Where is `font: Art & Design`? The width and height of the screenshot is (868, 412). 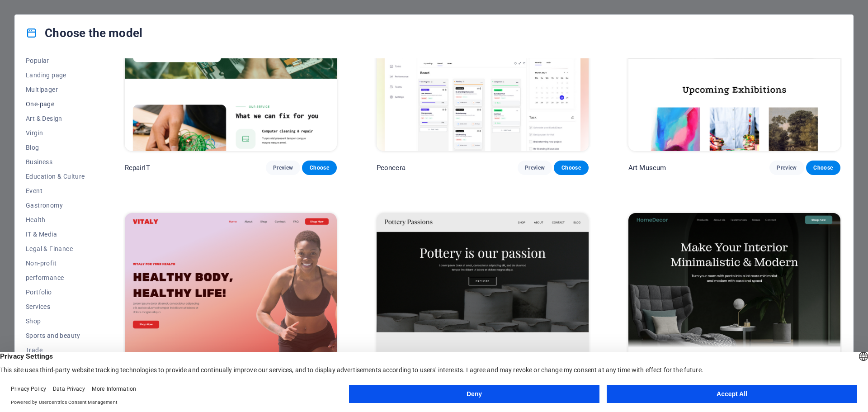
font: Art & Design is located at coordinates (44, 119).